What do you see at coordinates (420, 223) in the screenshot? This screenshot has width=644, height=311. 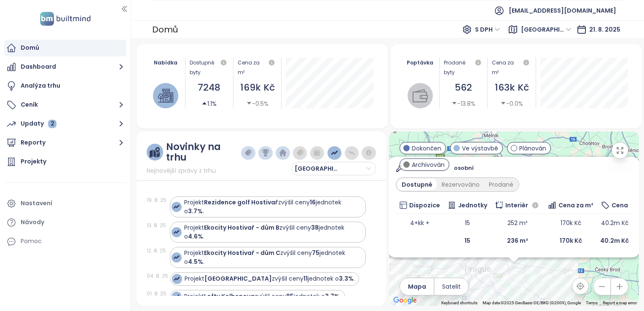 I see `td: 4+kk +` at bounding box center [420, 223].